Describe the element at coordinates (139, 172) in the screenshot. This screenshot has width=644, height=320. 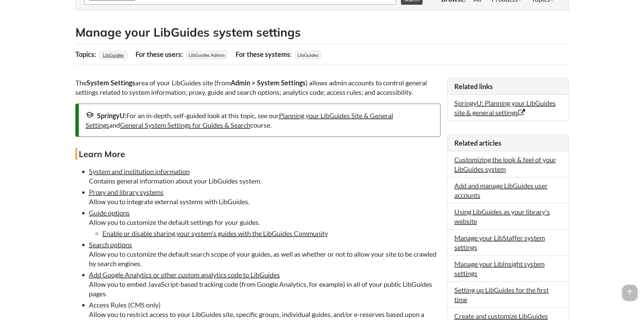
I see `a: System and institution information` at that location.